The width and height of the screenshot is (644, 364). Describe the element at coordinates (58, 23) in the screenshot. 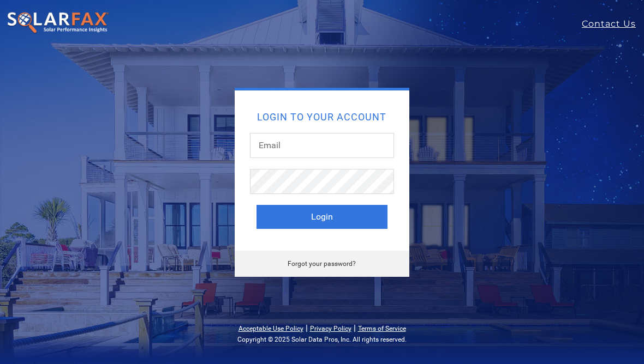

I see `img: SolarFax` at that location.